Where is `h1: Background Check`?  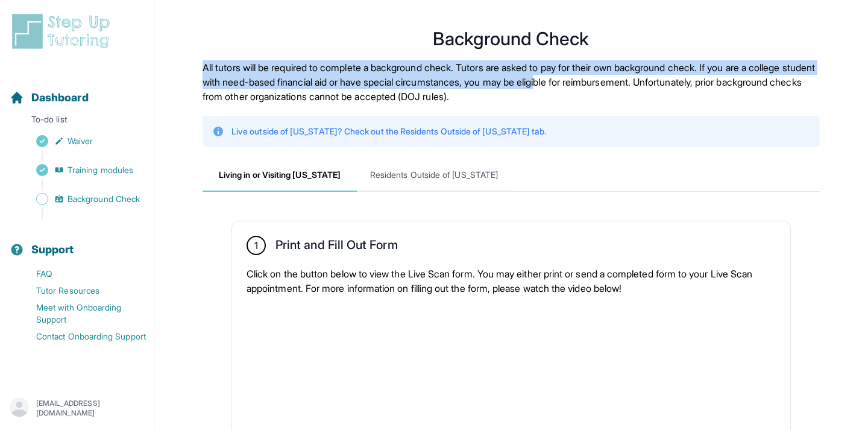
h1: Background Check is located at coordinates (511, 38).